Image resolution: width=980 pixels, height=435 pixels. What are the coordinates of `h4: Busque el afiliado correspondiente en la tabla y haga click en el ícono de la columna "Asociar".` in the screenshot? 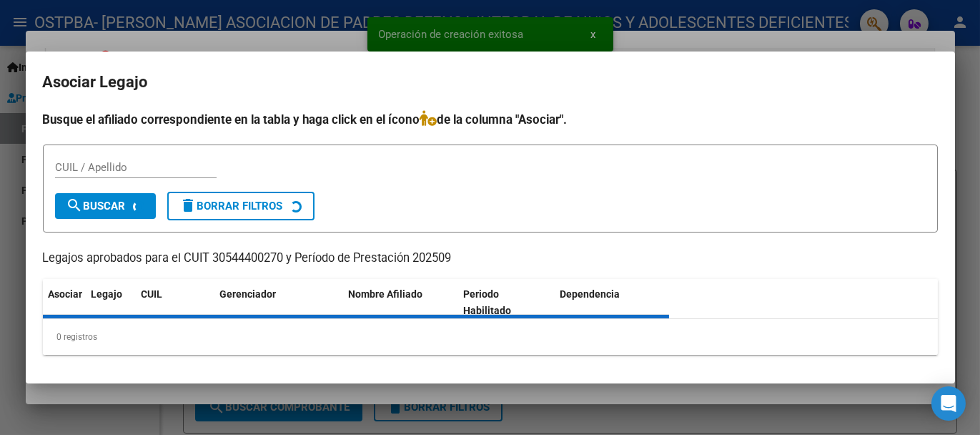 It's located at (490, 120).